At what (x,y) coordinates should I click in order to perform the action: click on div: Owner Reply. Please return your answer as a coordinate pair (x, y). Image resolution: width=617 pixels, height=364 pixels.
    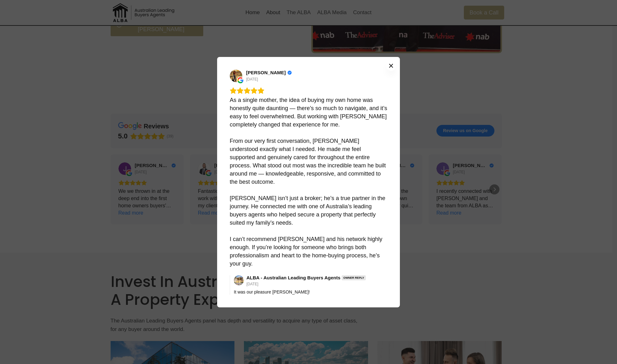
    Looking at the image, I should click on (354, 278).